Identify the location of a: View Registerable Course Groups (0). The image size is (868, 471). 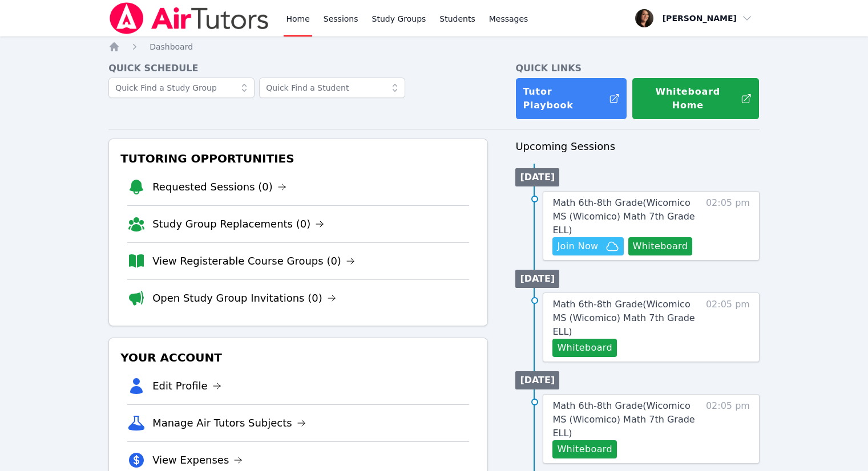
(254, 261).